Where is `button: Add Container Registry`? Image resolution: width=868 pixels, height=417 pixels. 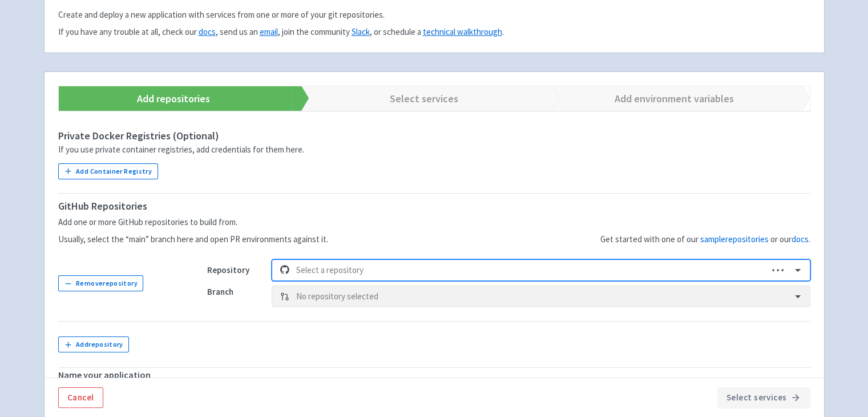
button: Add Container Registry is located at coordinates (108, 171).